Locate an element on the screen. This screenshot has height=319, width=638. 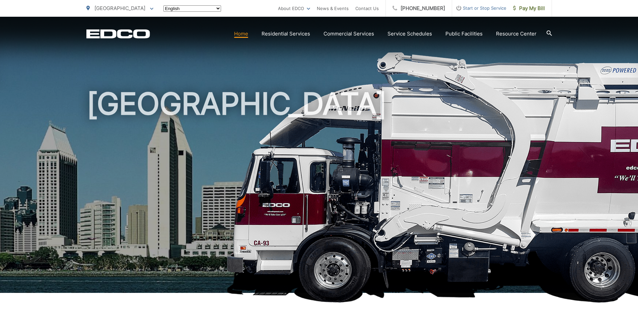
a: Contact Us is located at coordinates (367, 8).